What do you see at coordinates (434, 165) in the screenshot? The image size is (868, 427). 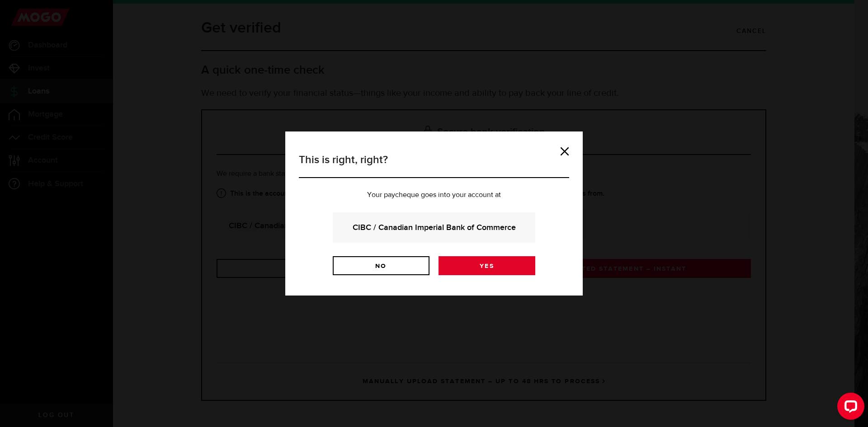 I see `h3: This is right, right?` at bounding box center [434, 165].